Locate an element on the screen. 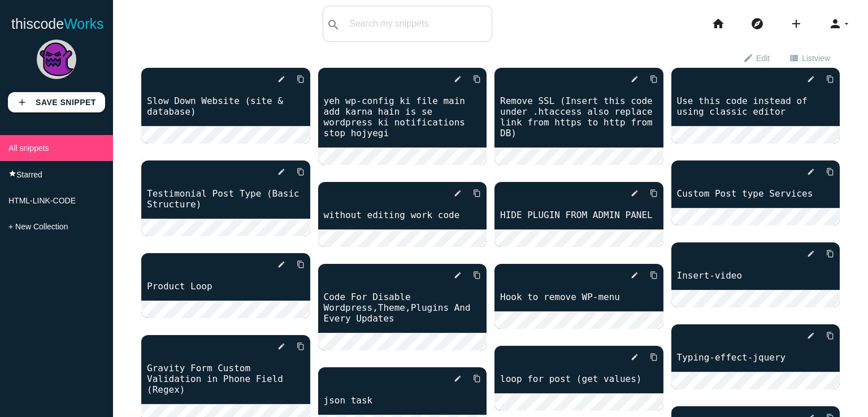 This screenshot has height=417, width=868. img: ghost-scary.png is located at coordinates (57, 60).